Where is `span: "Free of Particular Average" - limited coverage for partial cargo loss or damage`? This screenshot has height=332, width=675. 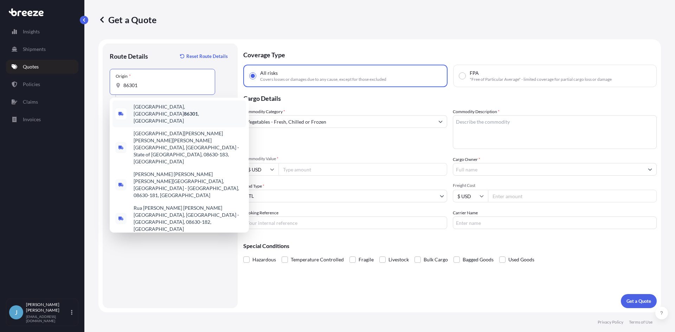 span: "Free of Particular Average" - limited coverage for partial cargo loss or damage is located at coordinates (541, 79).